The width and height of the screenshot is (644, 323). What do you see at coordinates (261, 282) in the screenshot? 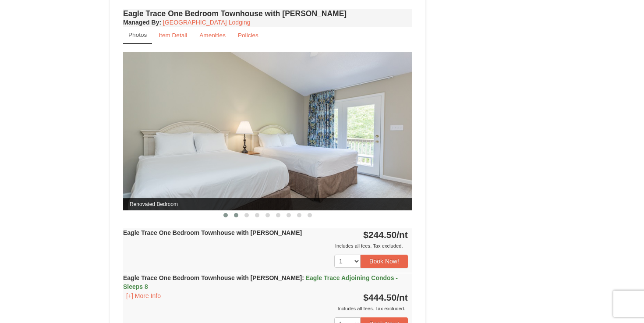
I see `span: Eagle Trace Adjoining Condos - Sleeps 8` at bounding box center [261, 282].